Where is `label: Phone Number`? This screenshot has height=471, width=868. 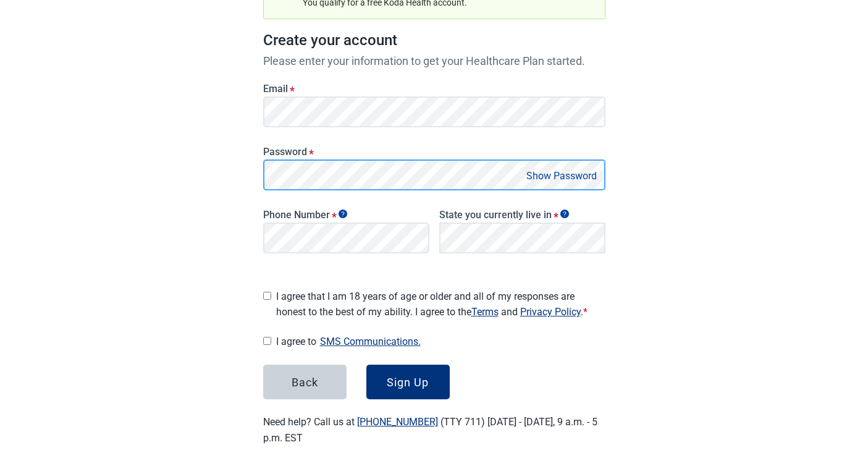 label: Phone Number is located at coordinates (346, 215).